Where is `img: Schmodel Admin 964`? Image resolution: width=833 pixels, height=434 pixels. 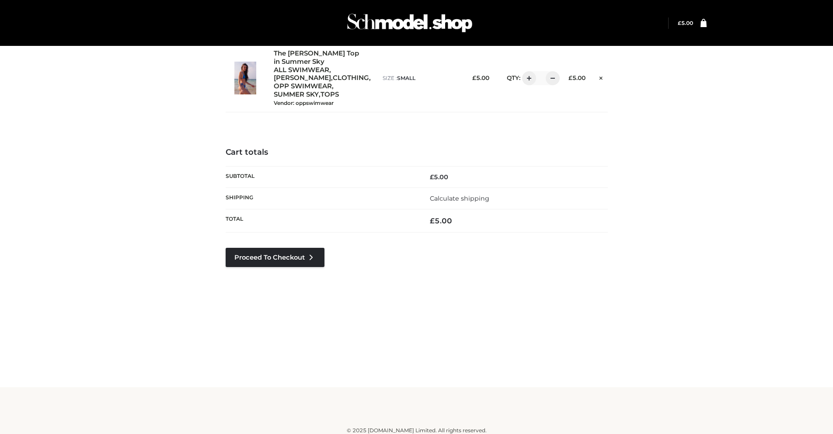
img: Schmodel Admin 964 is located at coordinates (410, 23).